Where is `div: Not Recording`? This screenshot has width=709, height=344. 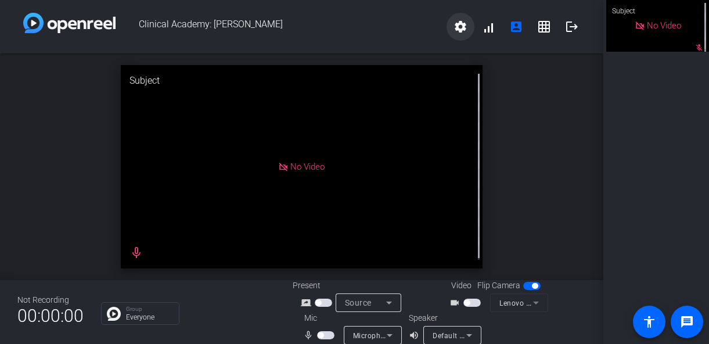
div: Not Recording is located at coordinates (50, 299).